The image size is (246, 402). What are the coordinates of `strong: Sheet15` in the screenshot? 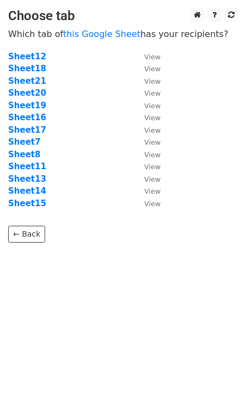 It's located at (27, 203).